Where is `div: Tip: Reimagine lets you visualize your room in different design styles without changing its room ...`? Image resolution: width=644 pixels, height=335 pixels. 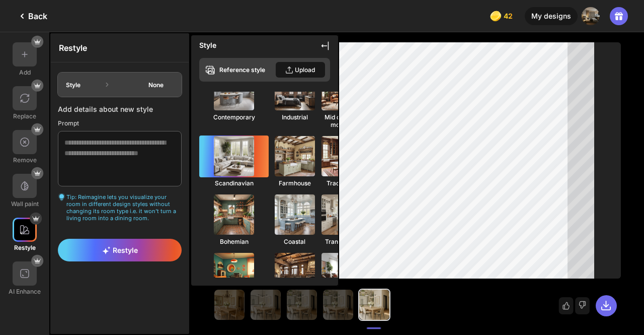
div: Tip: Reimagine lets you visualize your room in different design styles without changing its room ... is located at coordinates (119, 207).